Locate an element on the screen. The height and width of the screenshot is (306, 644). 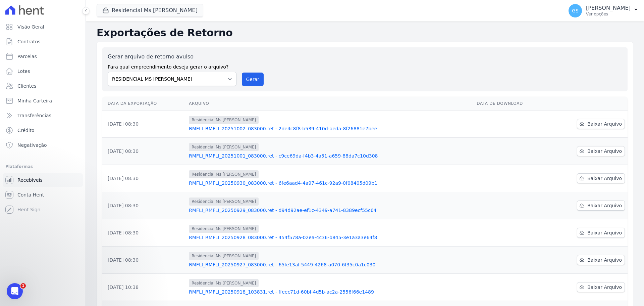
a: RMFLI_RMFLI_20250928_083000.ret - 454f578a-02ea-4c36-b845-3e1a3a3e64f8 is located at coordinates (330, 237).